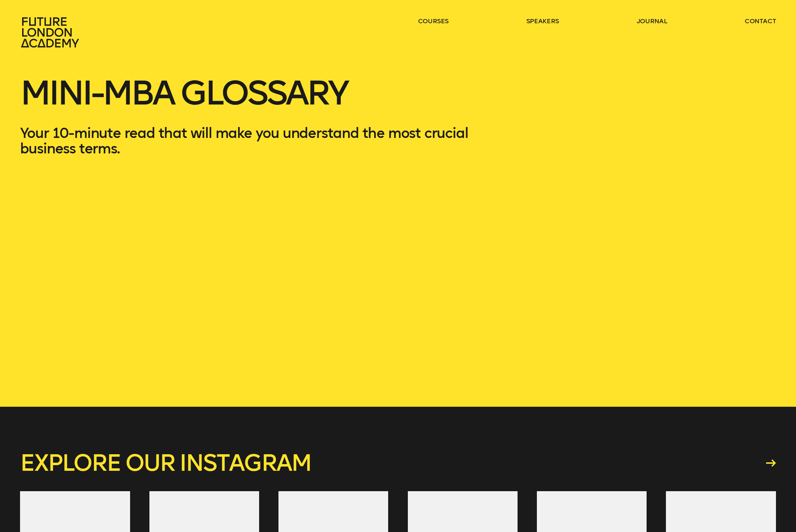 This screenshot has height=532, width=796. What do you see at coordinates (760, 21) in the screenshot?
I see `a: contact` at bounding box center [760, 21].